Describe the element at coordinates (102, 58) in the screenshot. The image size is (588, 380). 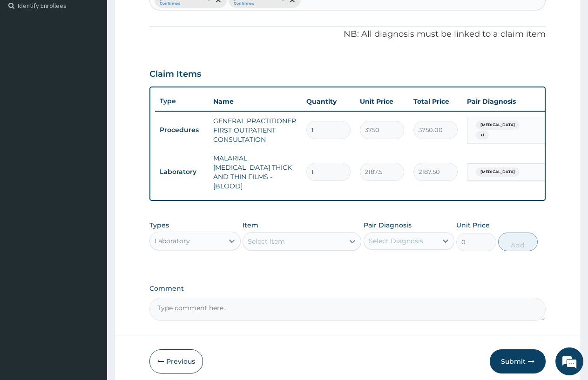
I see `div: Chat with us now` at that location.